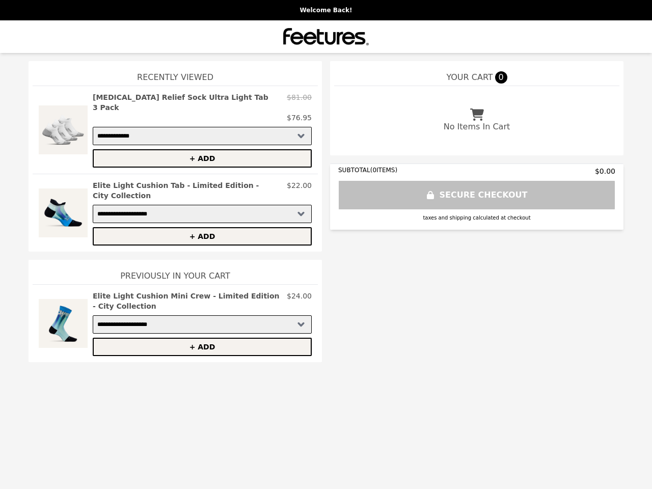 The image size is (652, 489). What do you see at coordinates (188, 191) in the screenshot?
I see `h2: Elite Light Cushion Tab - Limited Edition - City Collection` at bounding box center [188, 191].